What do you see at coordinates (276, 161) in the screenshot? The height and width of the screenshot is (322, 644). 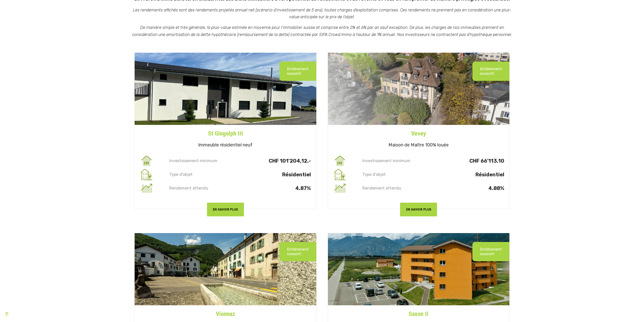 I see `p: CHF 101'204,12.-` at bounding box center [276, 161].